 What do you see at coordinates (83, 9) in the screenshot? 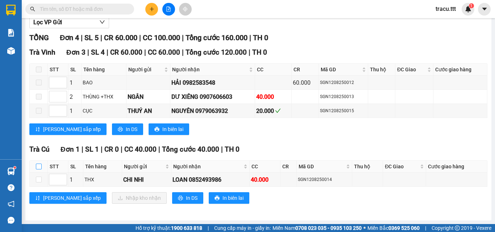
I see `input: Tìm tên, số ĐT hoặc mã đơn` at bounding box center [83, 9].